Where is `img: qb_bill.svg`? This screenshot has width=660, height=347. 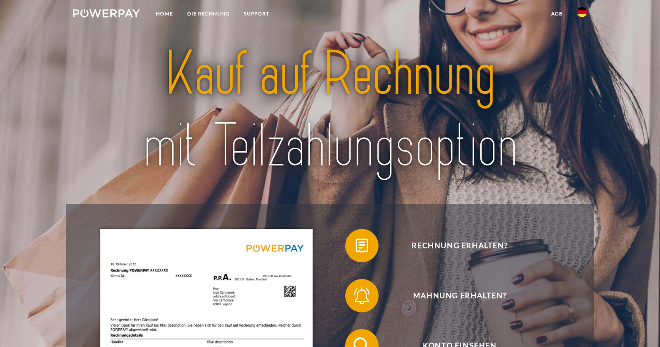 img: qb_bill.svg is located at coordinates (362, 245).